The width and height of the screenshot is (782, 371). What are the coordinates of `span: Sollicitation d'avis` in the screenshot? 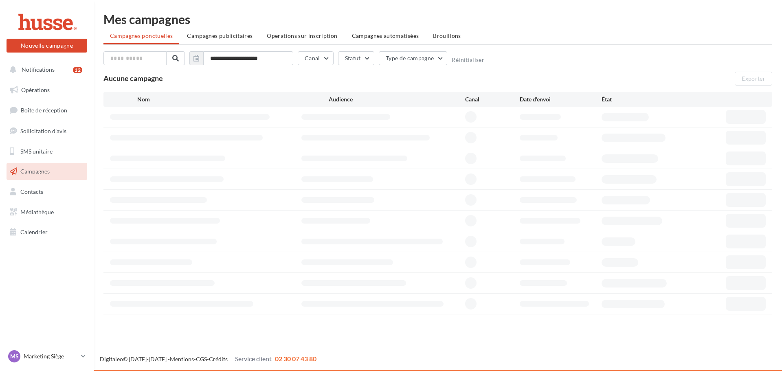 It's located at (43, 131).